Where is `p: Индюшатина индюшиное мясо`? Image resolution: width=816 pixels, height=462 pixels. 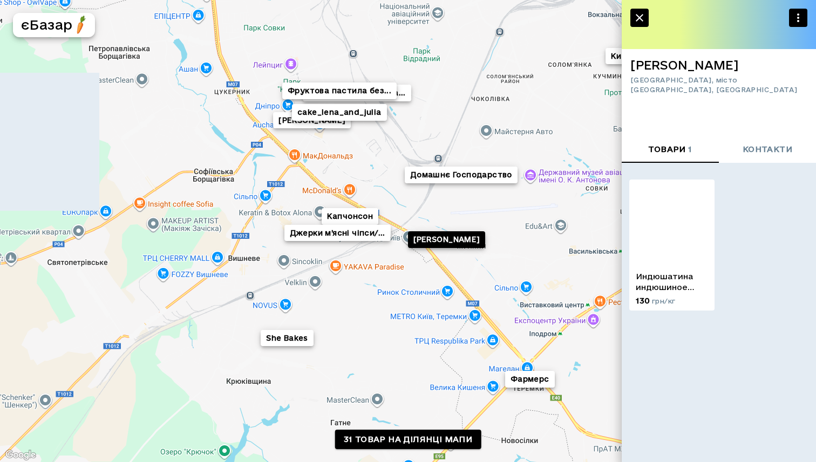 p: Индюшатина индюшиное мясо is located at coordinates (672, 282).